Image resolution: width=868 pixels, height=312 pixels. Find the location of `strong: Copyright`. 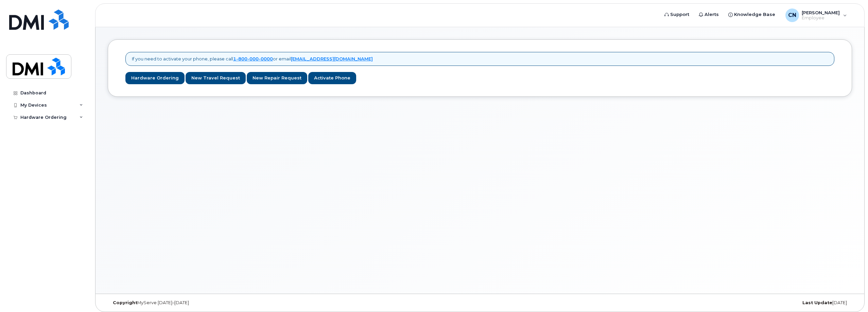

strong: Copyright is located at coordinates (125, 302).